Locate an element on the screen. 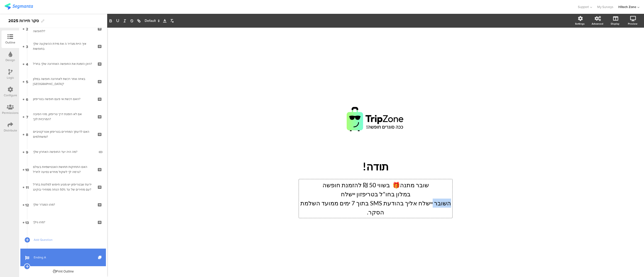 This screenshot has height=277, width=644. a: 13 מהו גילך? is located at coordinates (63, 222).